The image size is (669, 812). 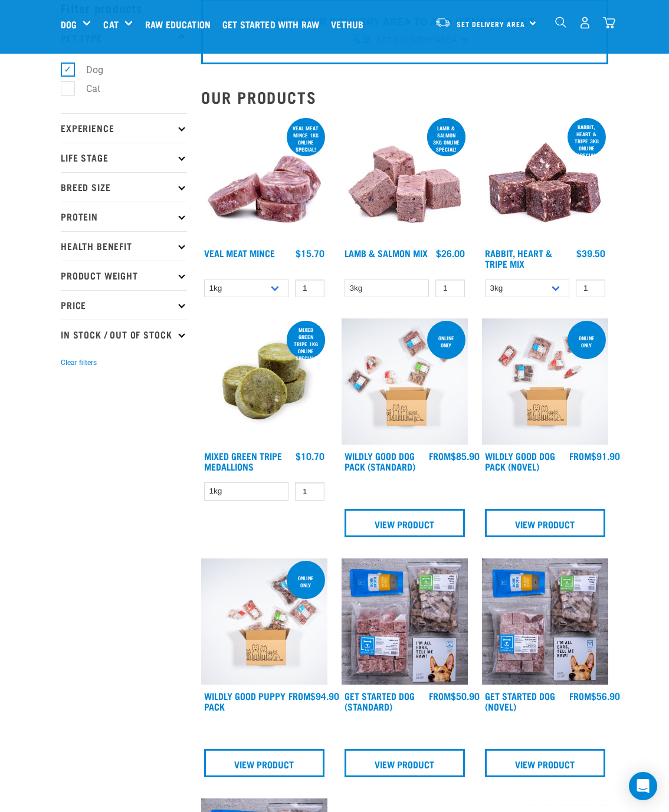 I want to click on a: Mixed Green Tripe Medallions, so click(x=243, y=461).